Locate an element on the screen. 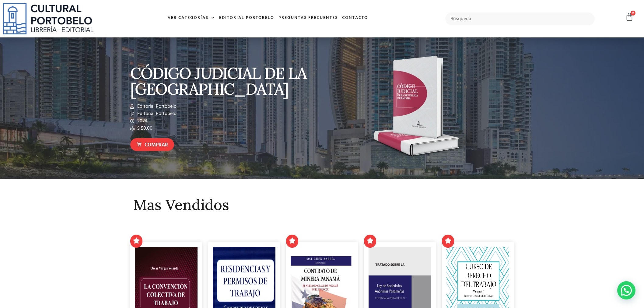  a: Preguntas frecuentes is located at coordinates (308, 18).